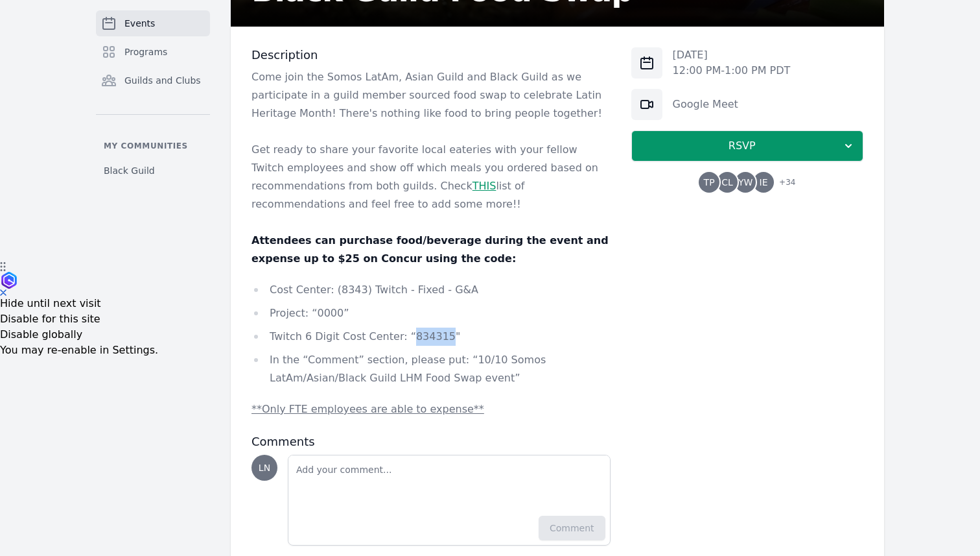  What do you see at coordinates (265, 467) in the screenshot?
I see `span: LN` at bounding box center [265, 467].